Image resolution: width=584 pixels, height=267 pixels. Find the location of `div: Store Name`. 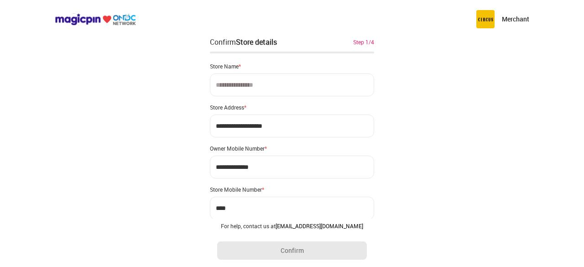

div: Store Name is located at coordinates (292, 66).